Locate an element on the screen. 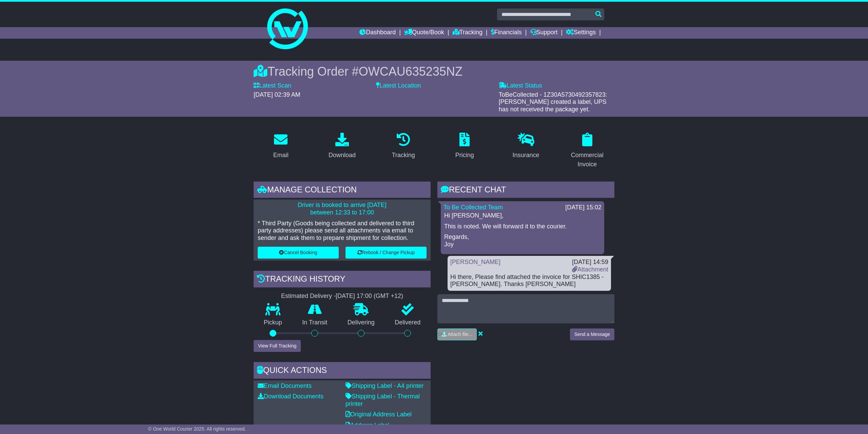 This screenshot has width=868, height=434. div: Tracking history is located at coordinates (342, 280).